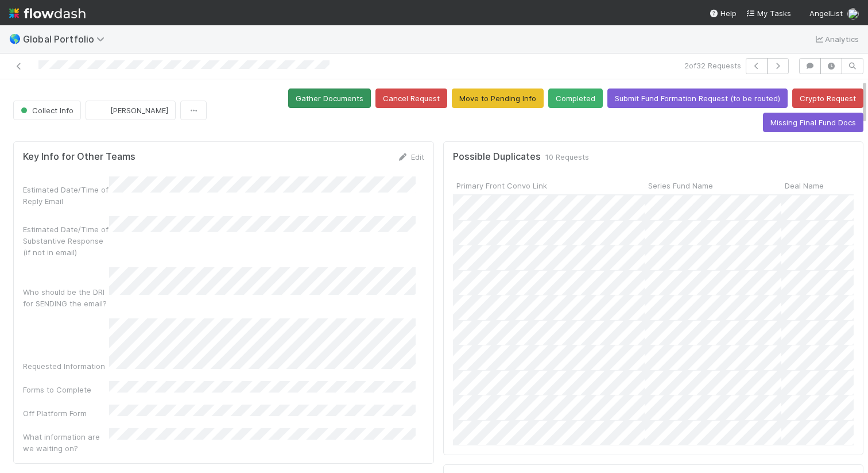 The height and width of the screenshot is (473, 868). Describe the element at coordinates (698, 98) in the screenshot. I see `button: Submit Fund Formation Request (to be routed)` at that location.